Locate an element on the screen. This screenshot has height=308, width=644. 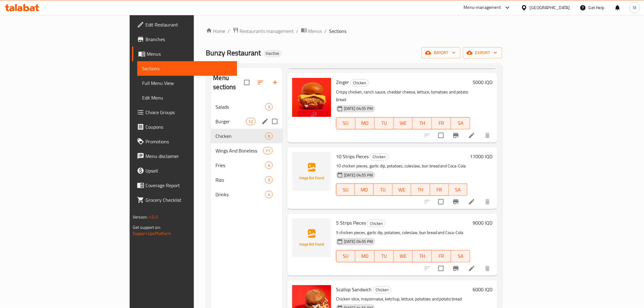
p: Chicken slice, mayonnaise, ketchup, lettuce, potatoes and potato bread is located at coordinates (403, 299).